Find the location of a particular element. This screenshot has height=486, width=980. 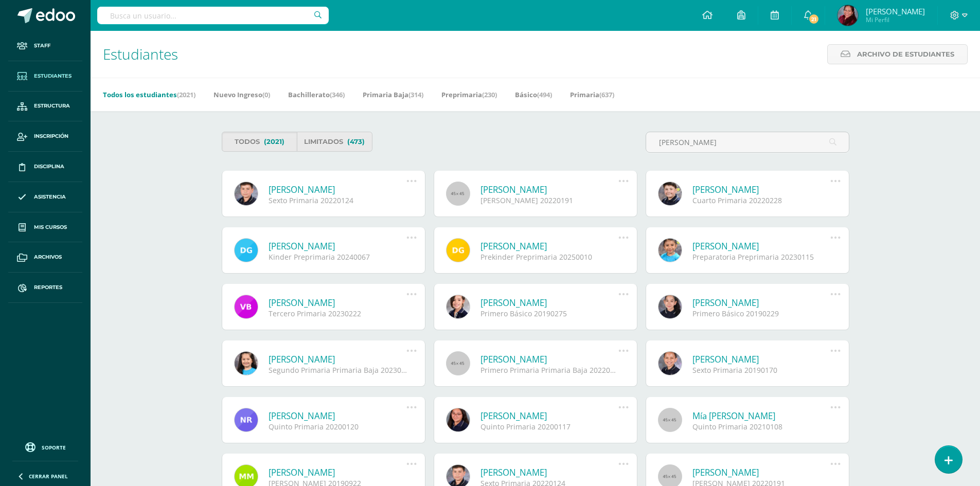

div: Cuarto Primaria 20220228 is located at coordinates (761, 200).